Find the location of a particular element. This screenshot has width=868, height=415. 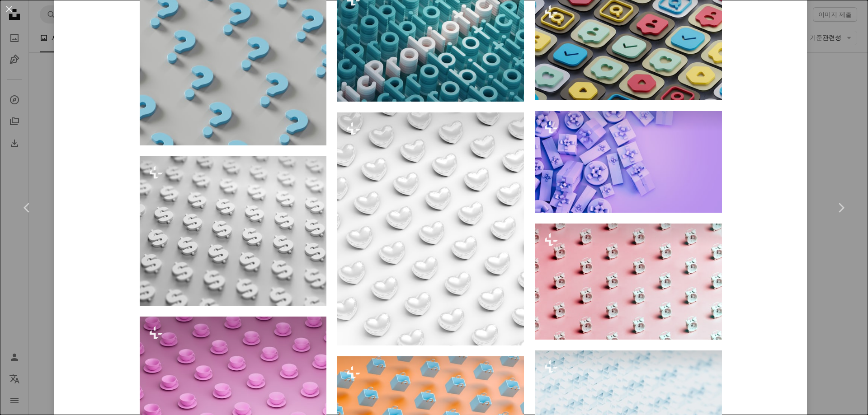

a: 테이블에 있는 다양한 색상의 개체 is located at coordinates (430, 42).